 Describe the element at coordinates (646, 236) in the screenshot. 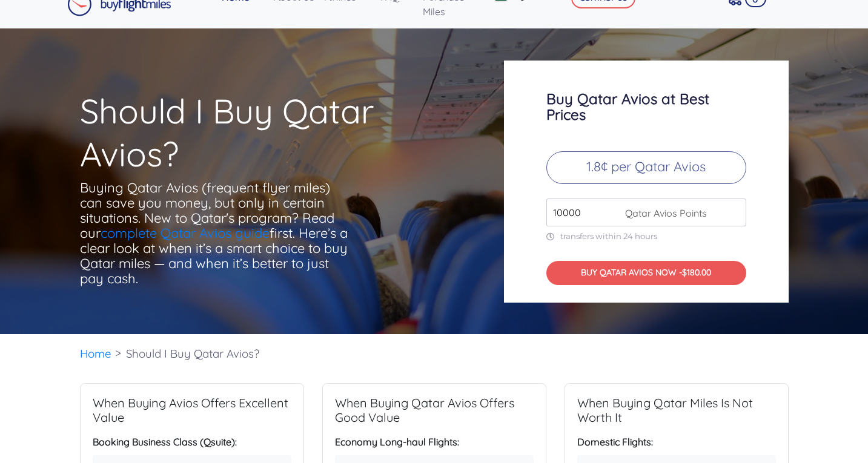

I see `p: transfers within 24 hours` at that location.